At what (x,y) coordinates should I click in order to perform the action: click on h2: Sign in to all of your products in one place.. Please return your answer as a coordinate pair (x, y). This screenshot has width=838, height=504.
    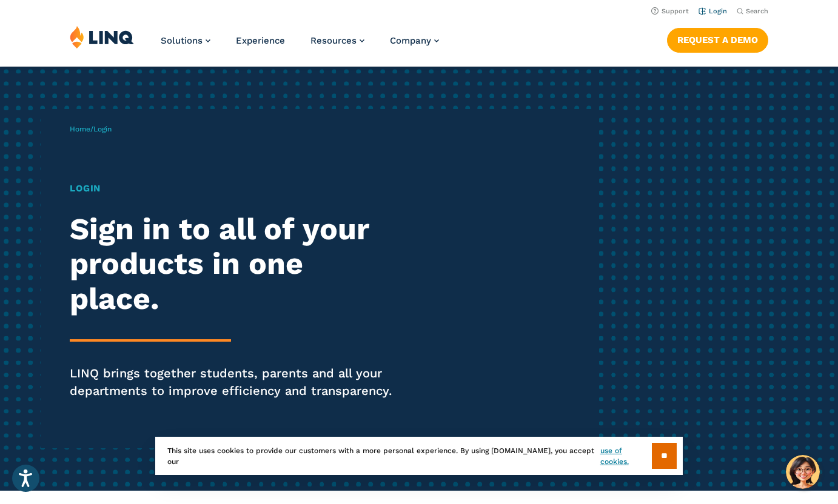
    Looking at the image, I should click on (231, 264).